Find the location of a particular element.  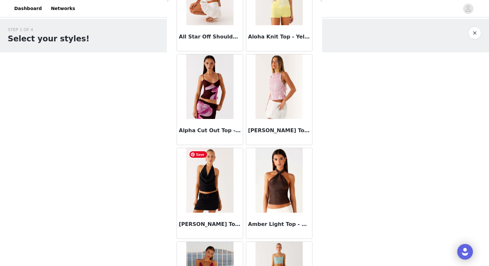

div: Open Intercom Messenger is located at coordinates (465, 252).